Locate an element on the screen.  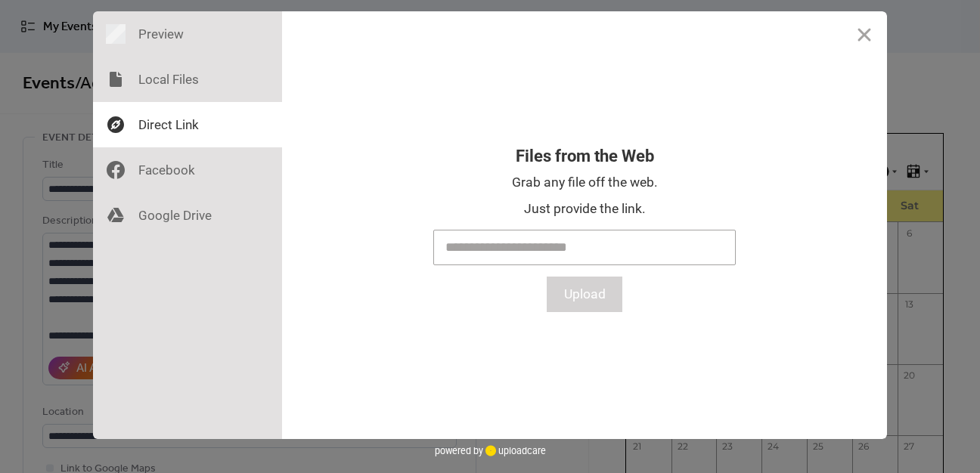
div: powered by is located at coordinates (490, 451).